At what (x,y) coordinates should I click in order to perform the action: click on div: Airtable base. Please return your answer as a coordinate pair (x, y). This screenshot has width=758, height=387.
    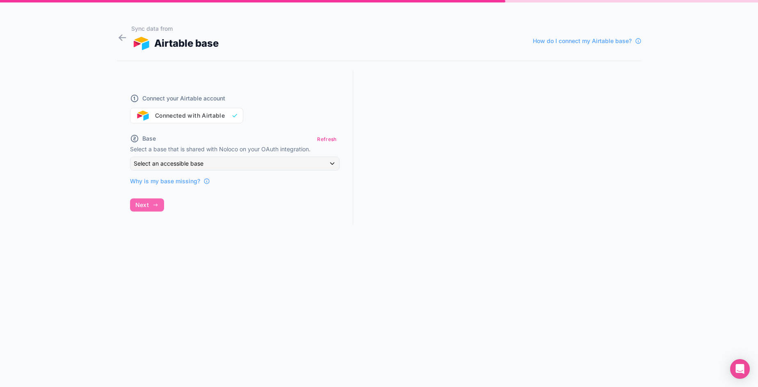
    Looking at the image, I should click on (175, 43).